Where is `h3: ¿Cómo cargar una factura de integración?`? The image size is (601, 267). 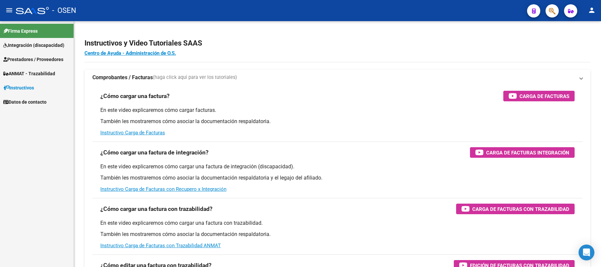
h3: ¿Cómo cargar una factura de integración? is located at coordinates (154, 153).